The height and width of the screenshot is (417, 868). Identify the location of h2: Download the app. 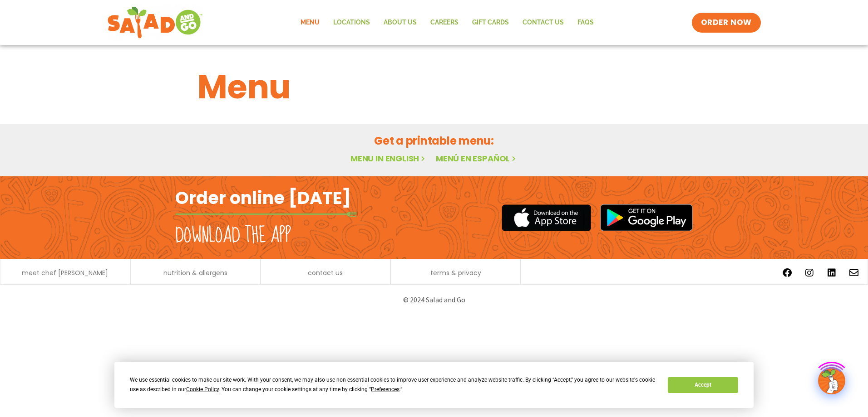
(233, 236).